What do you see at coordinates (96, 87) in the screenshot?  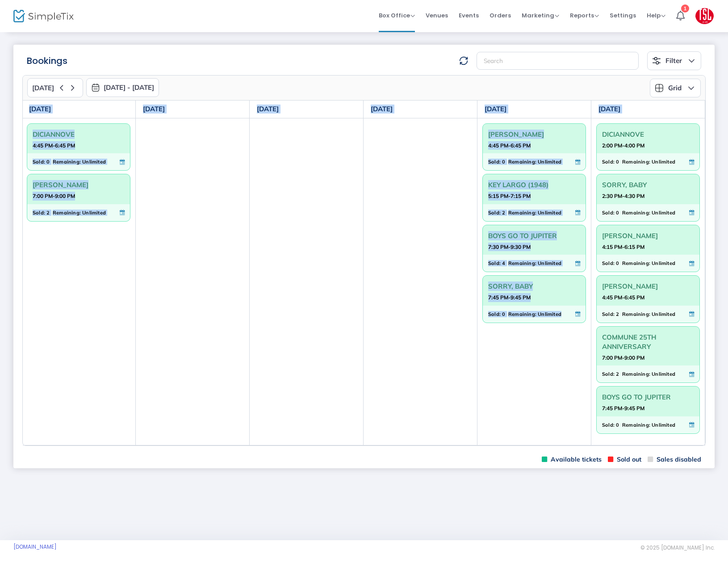 I see `img: monthly` at bounding box center [96, 87].